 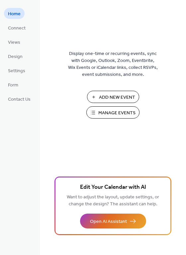 What do you see at coordinates (113, 112) in the screenshot?
I see `button: Manage Events` at bounding box center [113, 112].